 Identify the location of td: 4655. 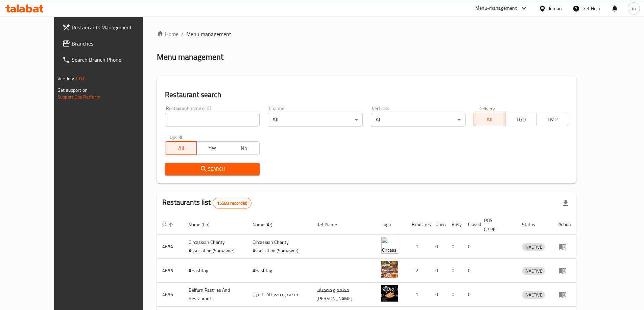
(170, 271).